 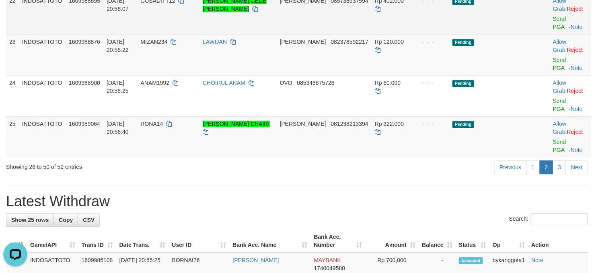 I want to click on span: 1609988900, so click(x=84, y=83).